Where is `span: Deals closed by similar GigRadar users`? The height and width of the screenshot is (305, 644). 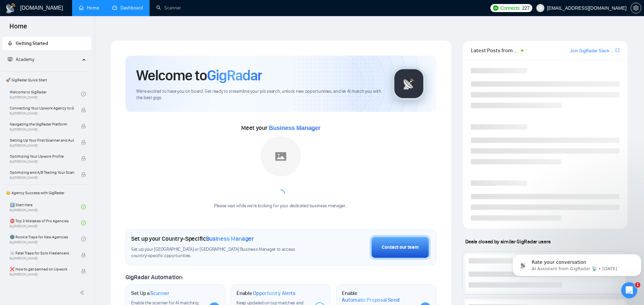
span: Deals closed by similar GigRadar users is located at coordinates (508, 241).